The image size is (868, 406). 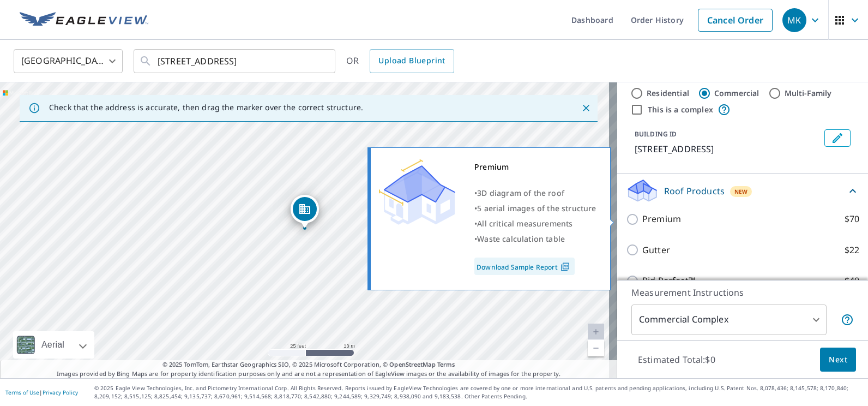 What do you see at coordinates (400, 61) in the screenshot?
I see `div: OR` at bounding box center [400, 61].